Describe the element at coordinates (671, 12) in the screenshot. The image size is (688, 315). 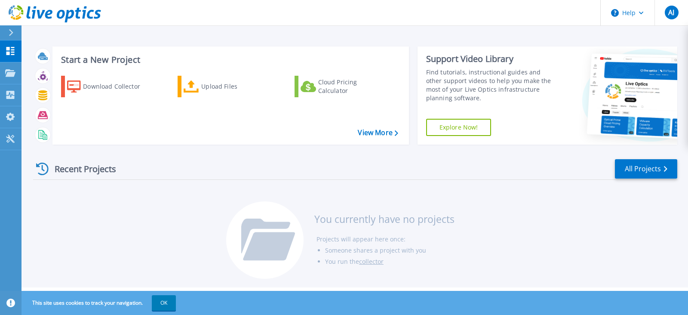
I see `span: AI` at that location.